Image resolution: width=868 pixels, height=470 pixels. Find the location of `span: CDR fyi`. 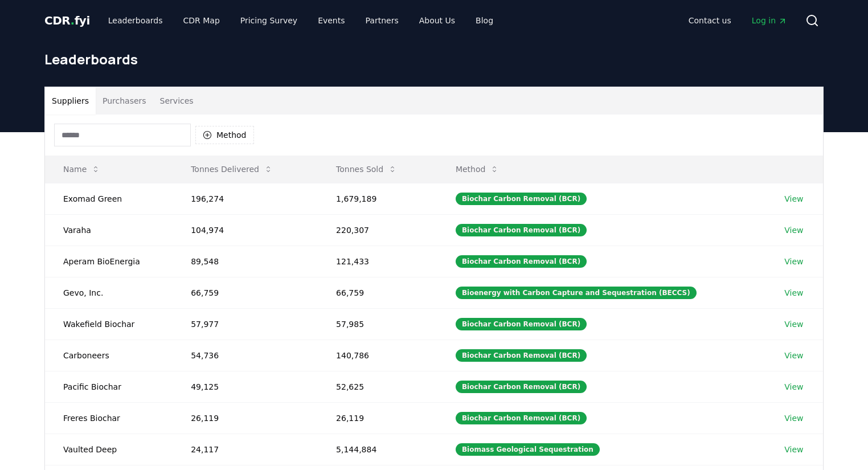

span: CDR fyi is located at coordinates (67, 20).